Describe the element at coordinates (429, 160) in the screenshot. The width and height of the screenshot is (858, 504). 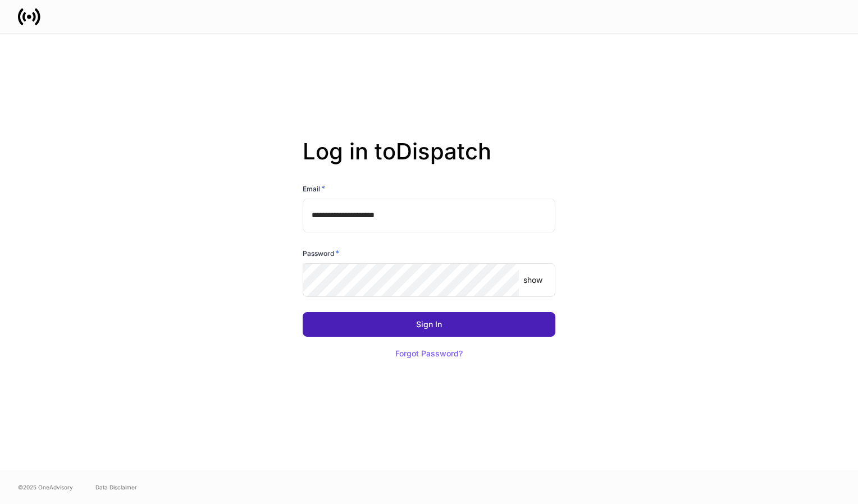
I see `h2: Log in to Dispatch` at that location.